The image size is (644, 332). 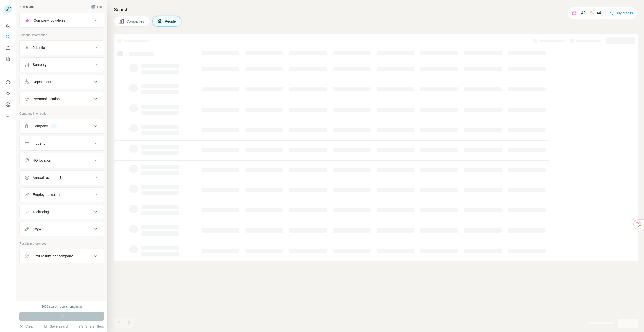 What do you see at coordinates (62, 126) in the screenshot?
I see `button: Company1` at bounding box center [62, 126].